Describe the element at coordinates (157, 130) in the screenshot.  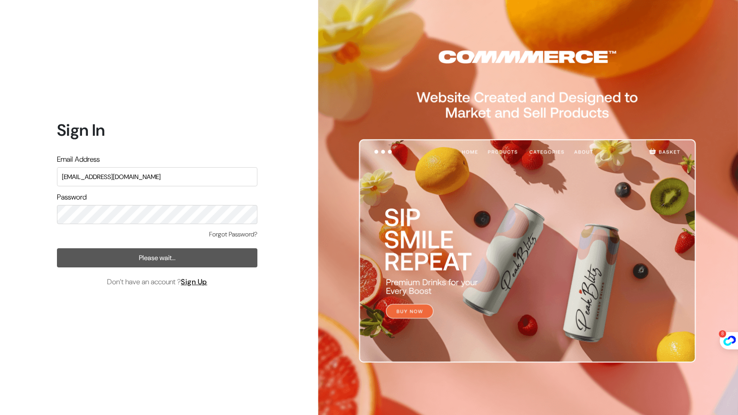
I see `h1: Sign In` at that location.